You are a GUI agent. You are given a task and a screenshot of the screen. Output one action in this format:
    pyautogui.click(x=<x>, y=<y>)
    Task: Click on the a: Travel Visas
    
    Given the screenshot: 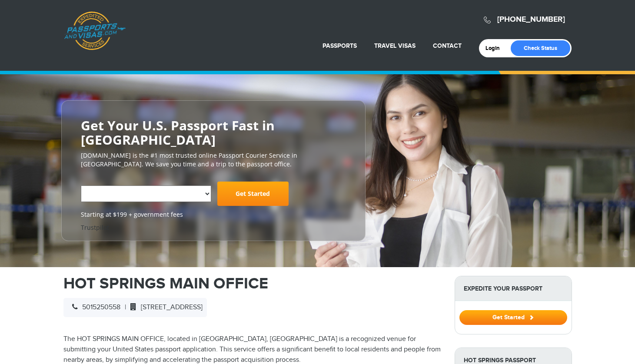 What is the action you would take?
    pyautogui.click(x=395, y=46)
    